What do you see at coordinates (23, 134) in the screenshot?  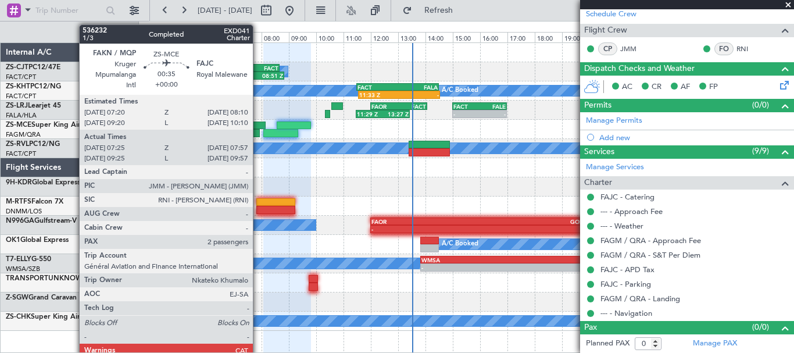 I see `a: FAGM/QRA` at bounding box center [23, 134].